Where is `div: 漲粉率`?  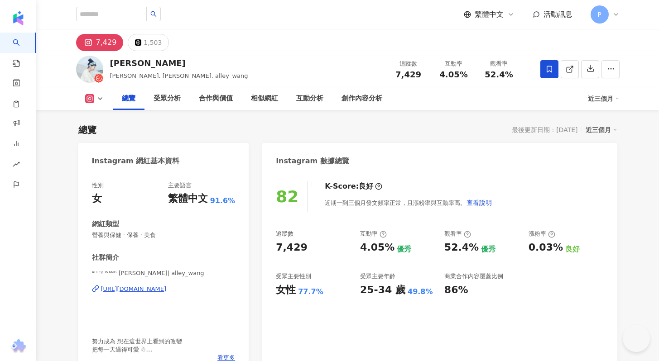
div: 漲粉率 is located at coordinates (542, 234).